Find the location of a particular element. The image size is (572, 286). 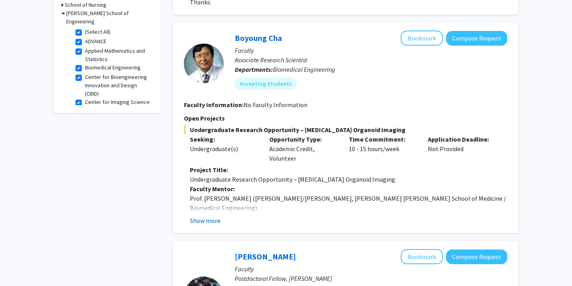

label: ADVANCE is located at coordinates (96, 41).